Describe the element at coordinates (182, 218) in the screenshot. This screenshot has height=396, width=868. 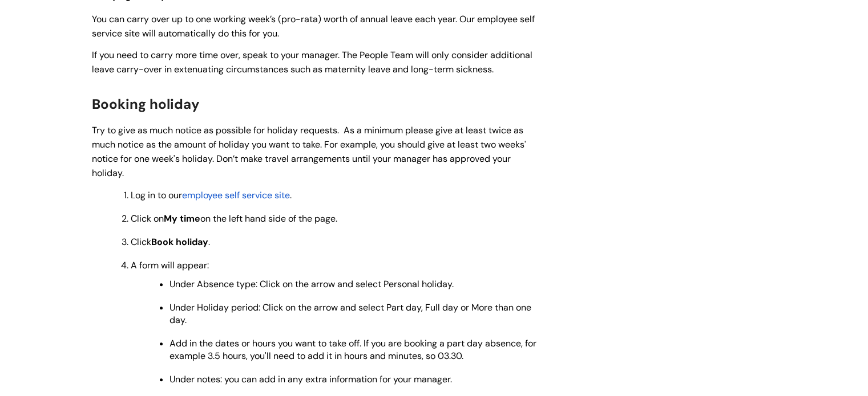
I see `strong: My time` at that location.